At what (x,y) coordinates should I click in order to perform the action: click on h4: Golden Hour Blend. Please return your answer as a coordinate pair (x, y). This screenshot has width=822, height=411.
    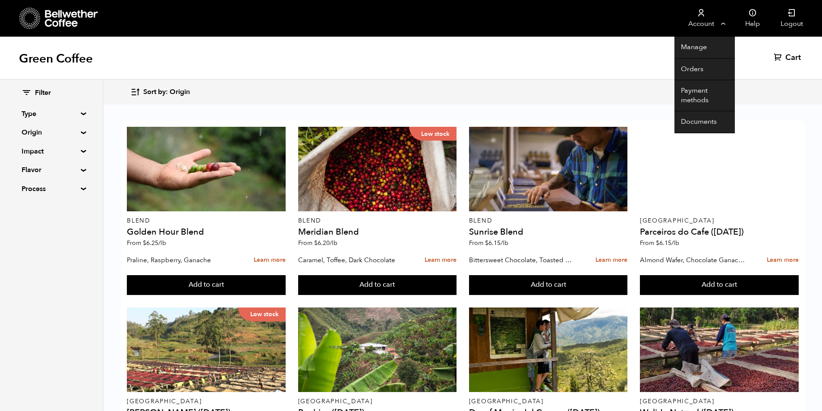
    Looking at the image, I should click on (206, 232).